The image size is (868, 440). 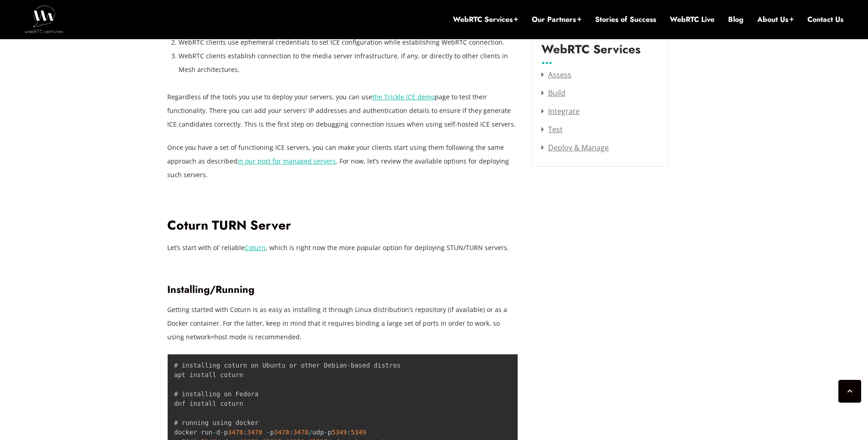 What do you see at coordinates (557, 19) in the screenshot?
I see `a: Our Partners` at bounding box center [557, 19].